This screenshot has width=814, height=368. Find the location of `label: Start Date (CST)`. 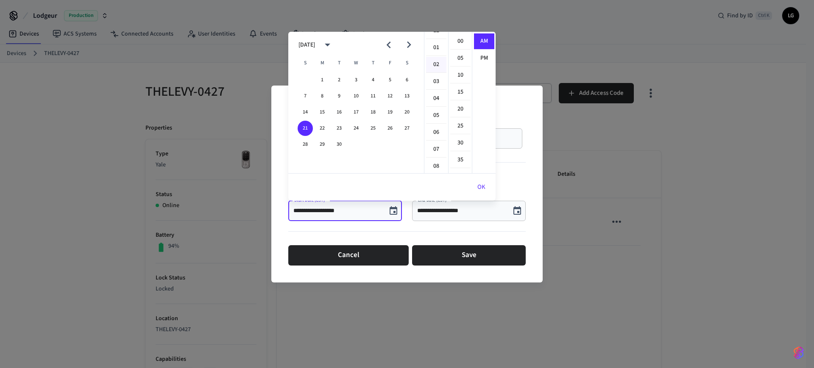

label: Start Date (CST) is located at coordinates (310, 200).